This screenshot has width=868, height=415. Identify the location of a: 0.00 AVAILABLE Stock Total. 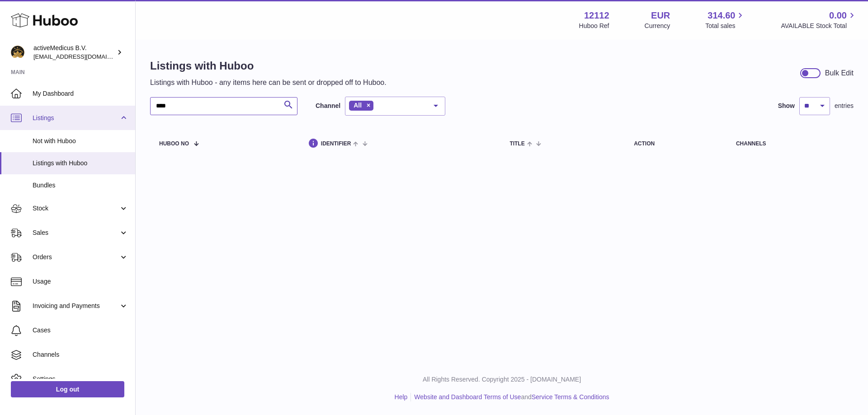
(819, 20).